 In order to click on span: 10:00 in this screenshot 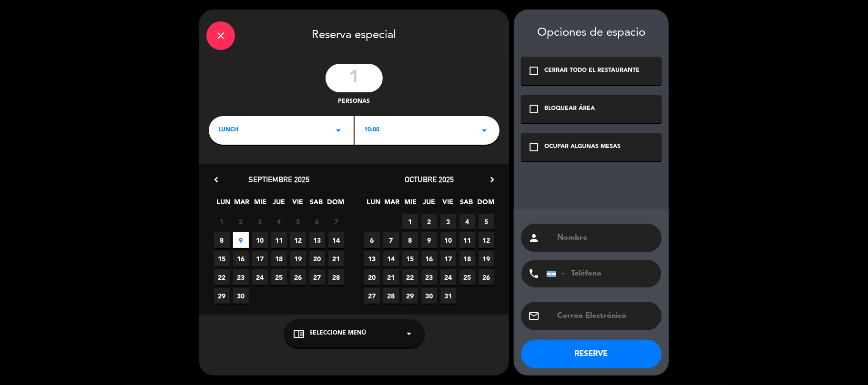, I will do `click(371, 131)`.